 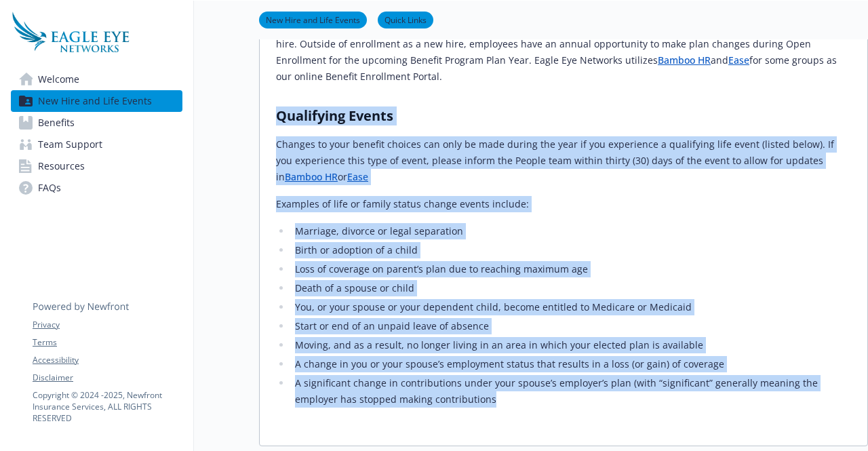 I want to click on li: Death of a spouse or child, so click(x=571, y=288).